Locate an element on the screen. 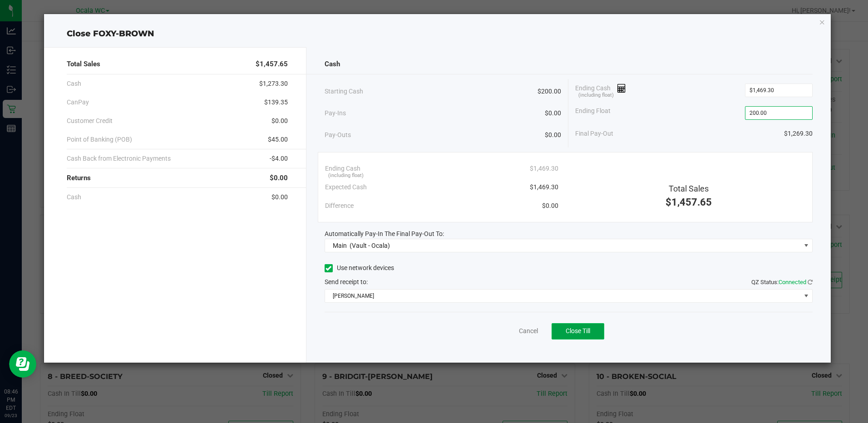  span: Close Till is located at coordinates (578, 331).